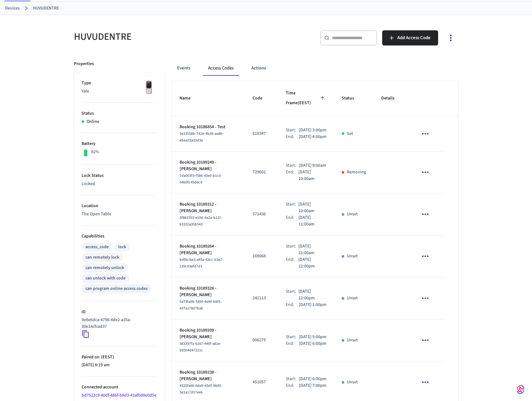 The width and height of the screenshot is (532, 401). Describe the element at coordinates (261, 298) in the screenshot. I see `p: 242113` at that location.